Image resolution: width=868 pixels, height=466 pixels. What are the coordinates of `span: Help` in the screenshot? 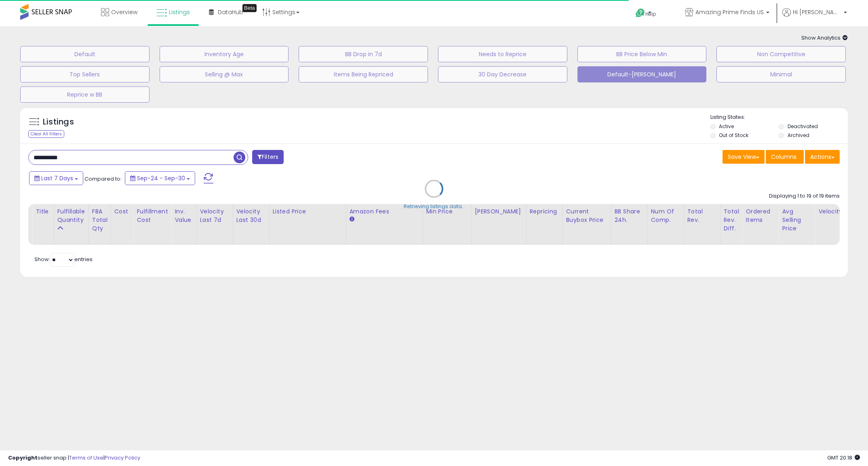 It's located at (650, 14).